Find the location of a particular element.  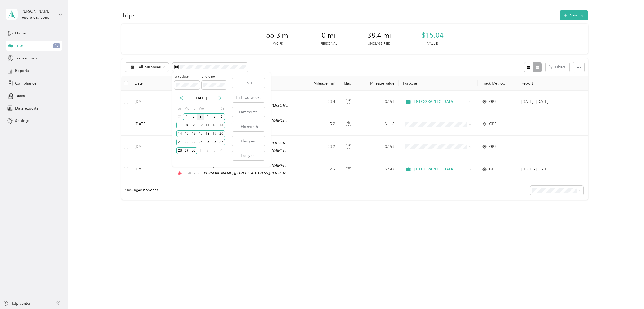

div: 22 is located at coordinates (187, 142).